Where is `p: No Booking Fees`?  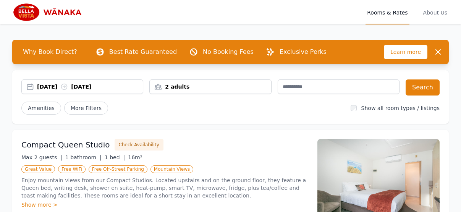 p: No Booking Fees is located at coordinates (228, 52).